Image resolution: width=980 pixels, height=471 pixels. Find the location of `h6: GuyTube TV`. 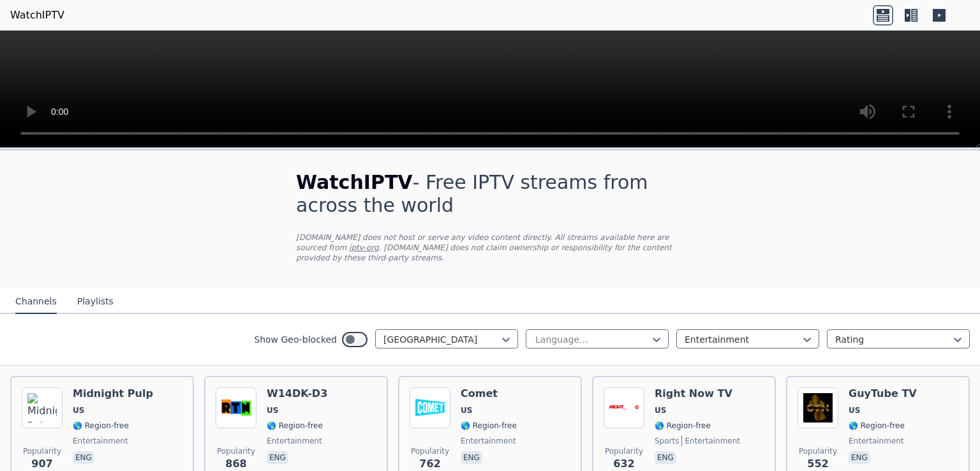

h6: GuyTube TV is located at coordinates (882, 394).